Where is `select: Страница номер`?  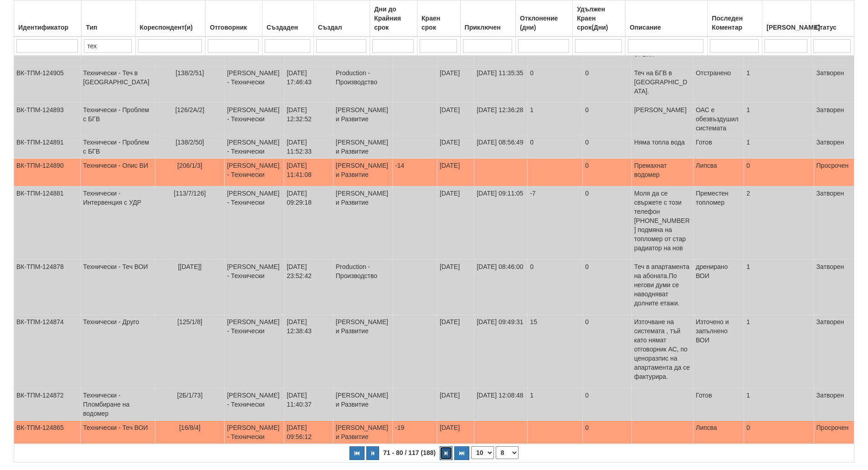 select: Страница номер is located at coordinates (507, 453).